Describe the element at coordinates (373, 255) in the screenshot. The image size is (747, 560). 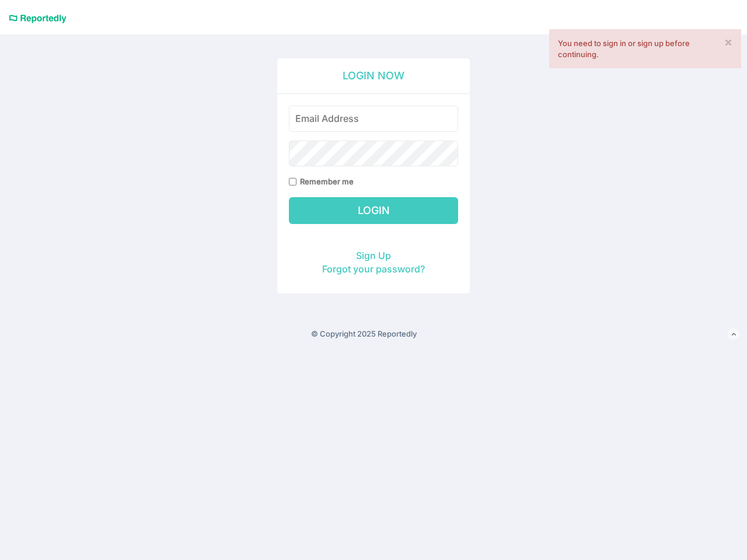
I see `a: Sign Up` at that location.